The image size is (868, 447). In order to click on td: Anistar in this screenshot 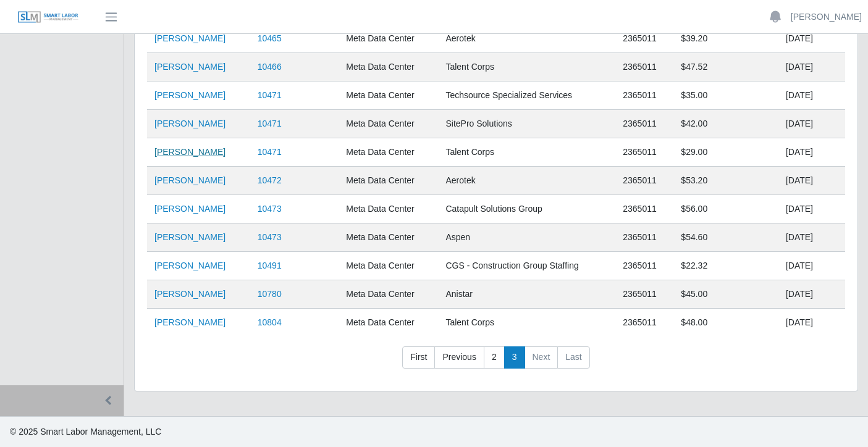, I will do `click(527, 295)`.